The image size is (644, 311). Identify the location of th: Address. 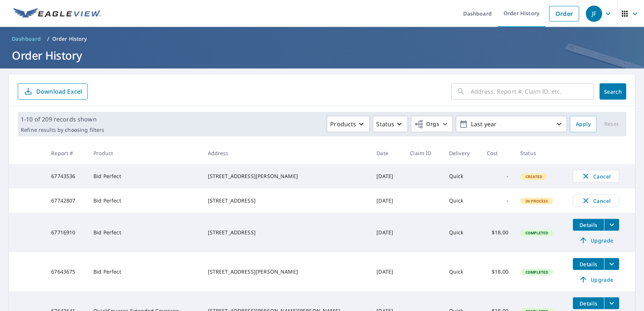
(286, 153).